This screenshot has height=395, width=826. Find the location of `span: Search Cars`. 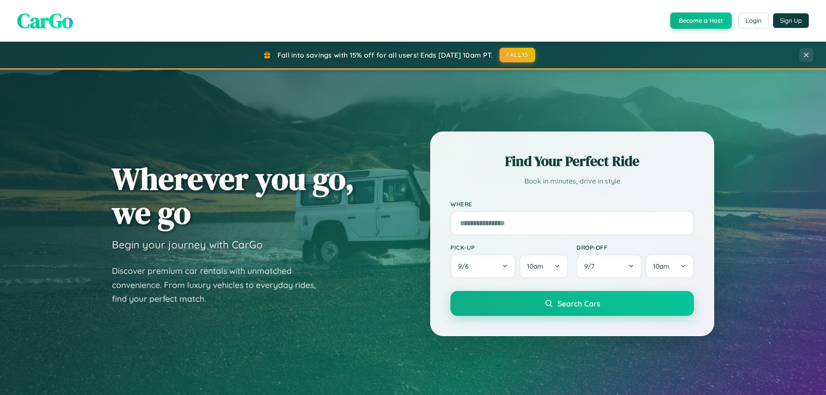

span: Search Cars is located at coordinates (579, 304).